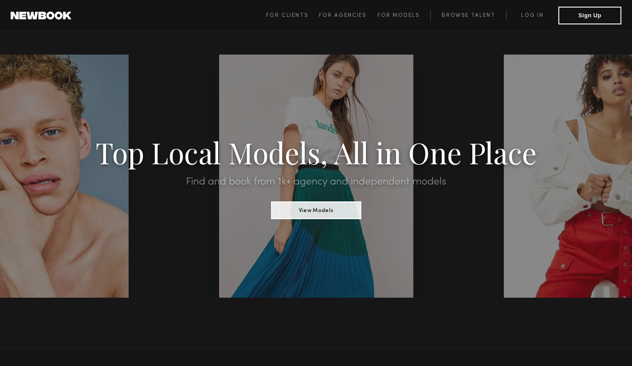  I want to click on h2: Find and book from 1k+ agency and independent models, so click(316, 182).